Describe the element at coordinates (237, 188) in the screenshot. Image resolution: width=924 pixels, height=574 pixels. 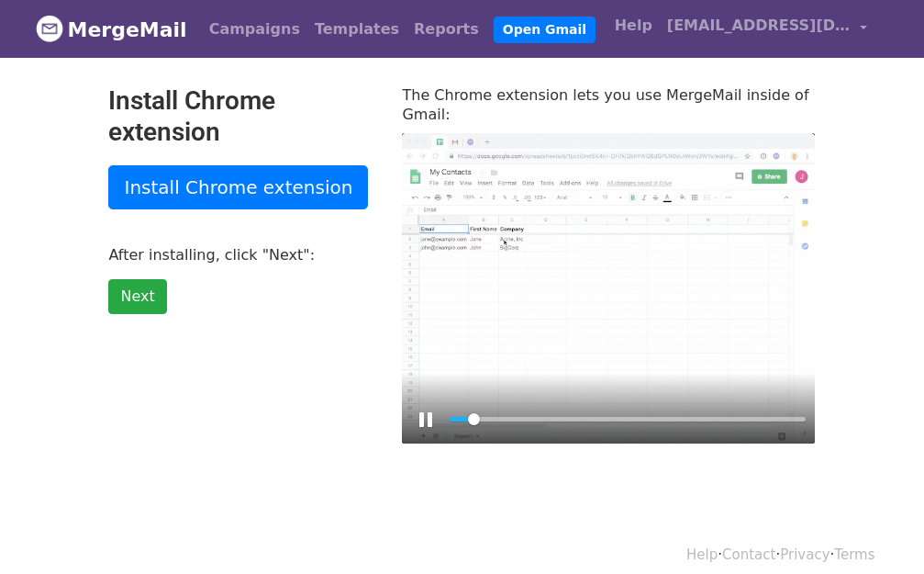
I see `a: Install Chrome extension` at that location.